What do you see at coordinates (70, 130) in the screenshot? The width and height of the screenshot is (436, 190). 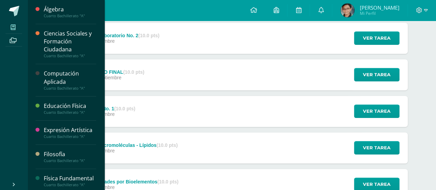 I see `div: Expresión Artística` at bounding box center [70, 130].